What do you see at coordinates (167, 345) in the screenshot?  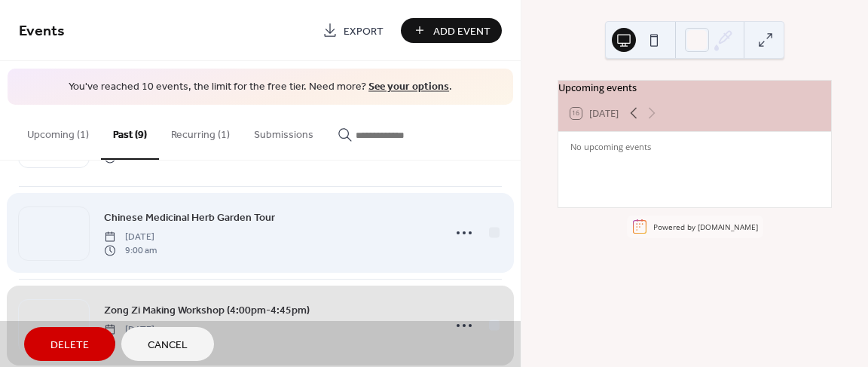 I see `span: Cancel` at bounding box center [167, 345].